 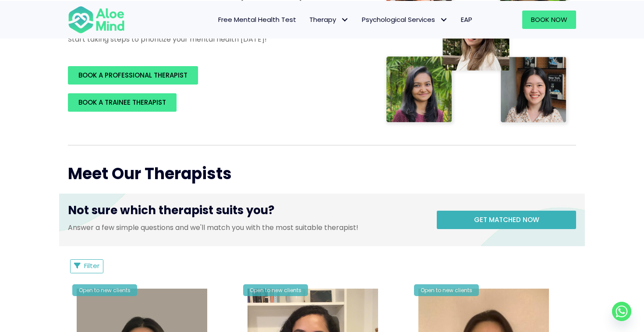 What do you see at coordinates (549, 20) in the screenshot?
I see `a: Book Now` at bounding box center [549, 20].